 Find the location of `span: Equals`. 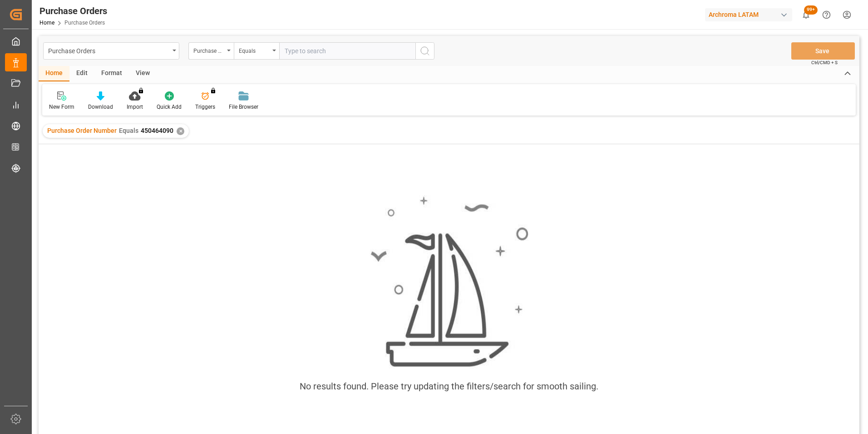

span: Equals is located at coordinates (128, 130).